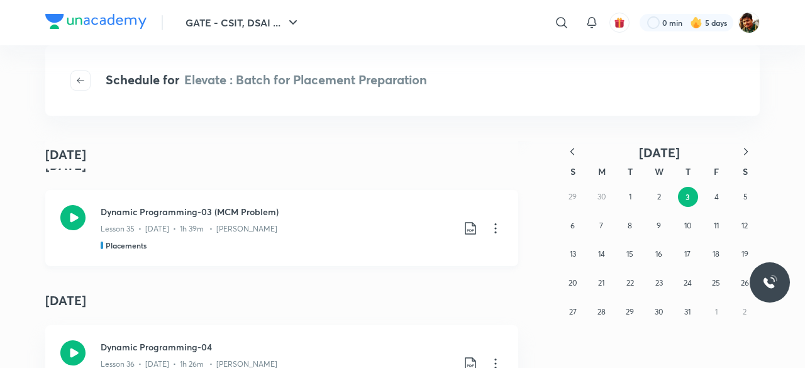 Image resolution: width=805 pixels, height=368 pixels. Describe the element at coordinates (601, 253) in the screenshot. I see `abbr: July 14, 2025` at that location.